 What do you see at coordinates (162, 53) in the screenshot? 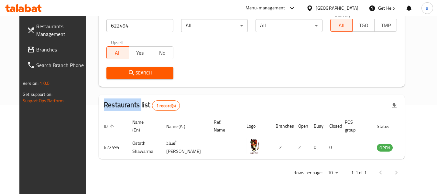
I see `span: No` at bounding box center [162, 53].